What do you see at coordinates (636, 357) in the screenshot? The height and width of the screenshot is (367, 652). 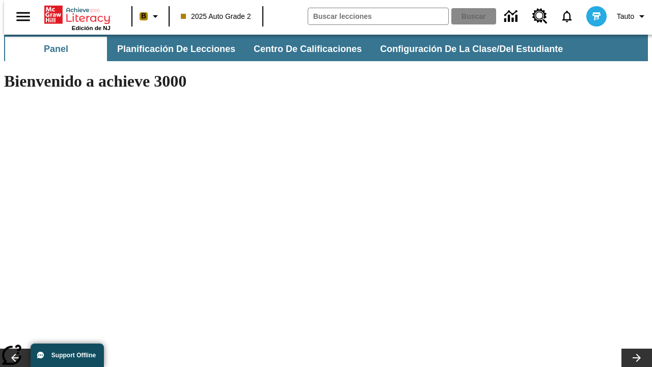 I see `button: Carrusel de lecciones, seguir` at bounding box center [636, 357].